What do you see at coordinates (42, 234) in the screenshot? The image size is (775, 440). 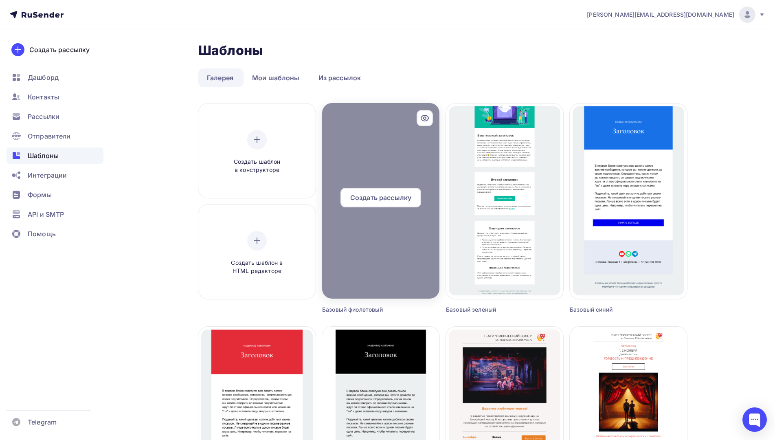 I see `span: Помощь` at bounding box center [42, 234].